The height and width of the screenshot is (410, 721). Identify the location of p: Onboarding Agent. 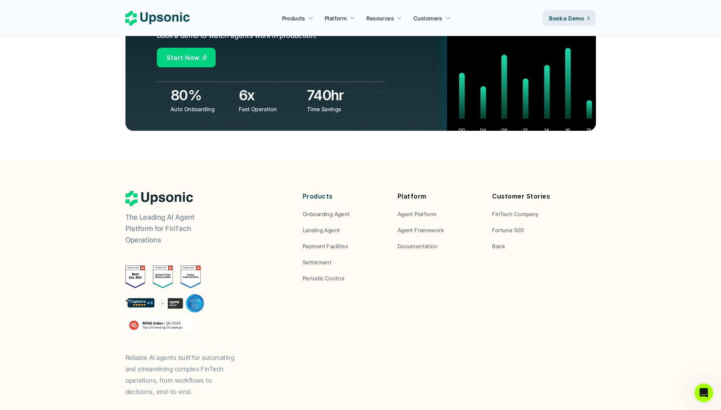
(326, 214).